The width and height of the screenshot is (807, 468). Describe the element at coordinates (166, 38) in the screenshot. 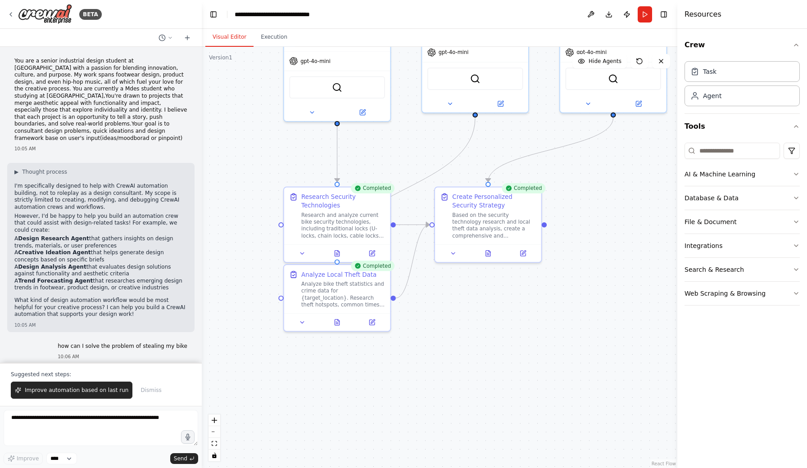

I see `button: Switch to previous chat` at that location.